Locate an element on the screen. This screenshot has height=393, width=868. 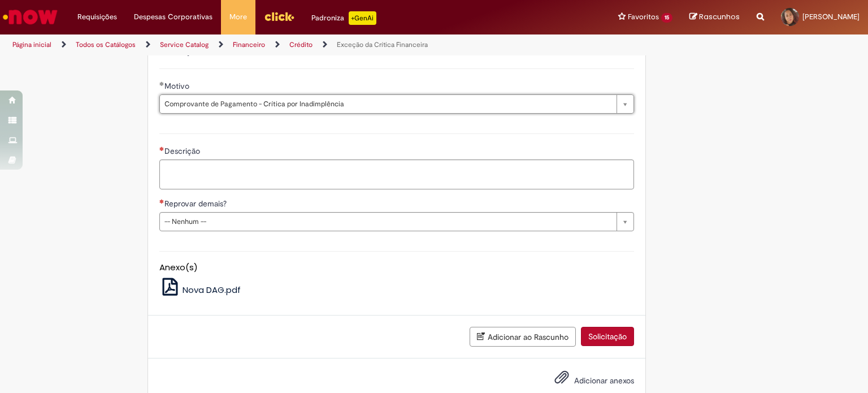
span: -- Nenhum -- is located at coordinates (388, 221).